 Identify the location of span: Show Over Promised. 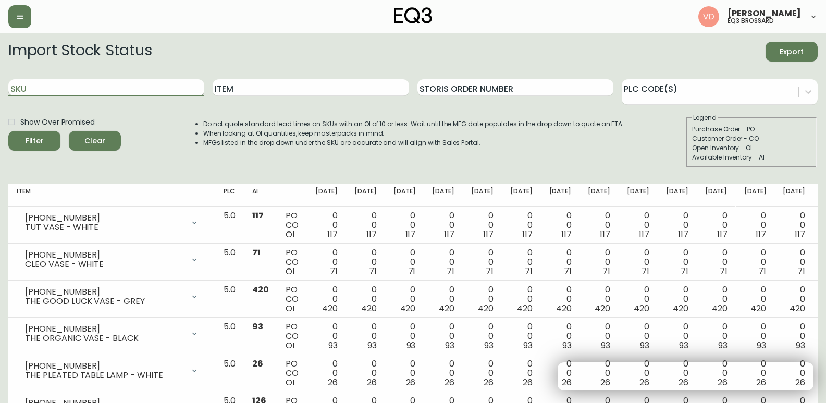
(57, 122).